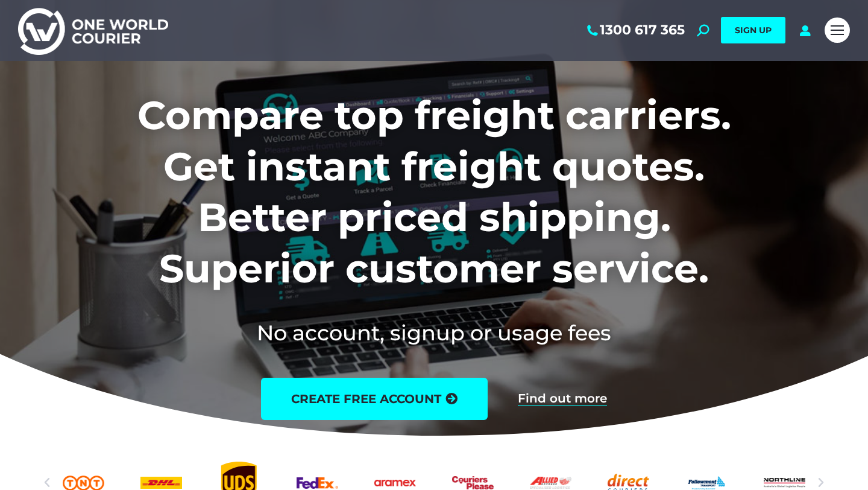 Image resolution: width=868 pixels, height=490 pixels. Describe the element at coordinates (93, 30) in the screenshot. I see `img: One World Courier` at that location.